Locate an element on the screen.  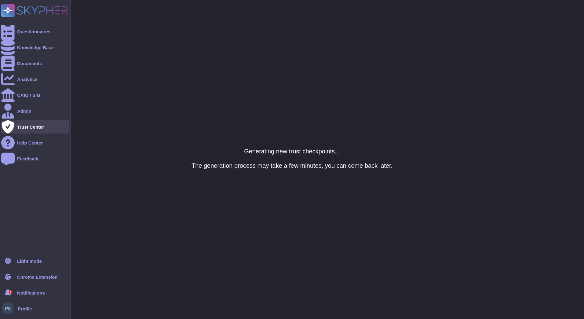
div: 1 is located at coordinates (11, 292).